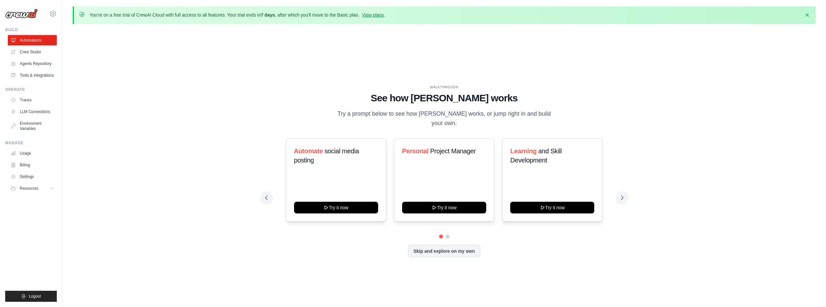  Describe the element at coordinates (32, 176) in the screenshot. I see `a: Settings` at that location.